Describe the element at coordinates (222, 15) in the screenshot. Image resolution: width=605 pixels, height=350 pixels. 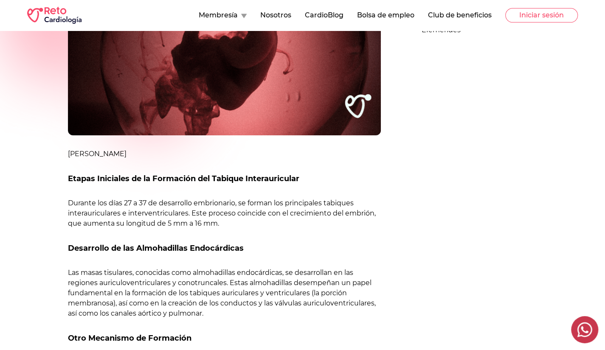
I see `button: Membresía` at that location.